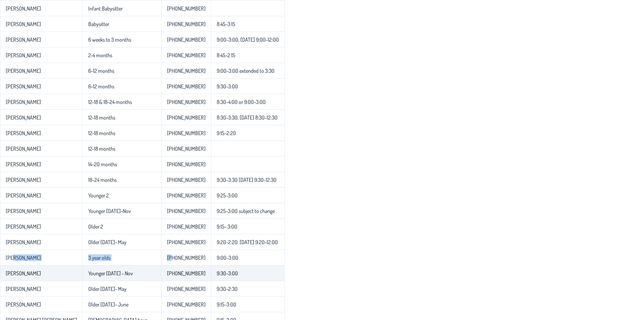 The height and width of the screenshot is (320, 644). What do you see at coordinates (226, 55) in the screenshot?
I see `p-celleditor: 8:45-2:15` at bounding box center [226, 55].